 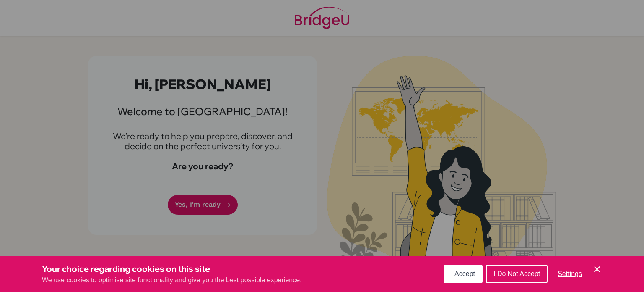 What do you see at coordinates (172, 268) in the screenshot?
I see `h3: Your choice regarding cookies on this site` at bounding box center [172, 268].